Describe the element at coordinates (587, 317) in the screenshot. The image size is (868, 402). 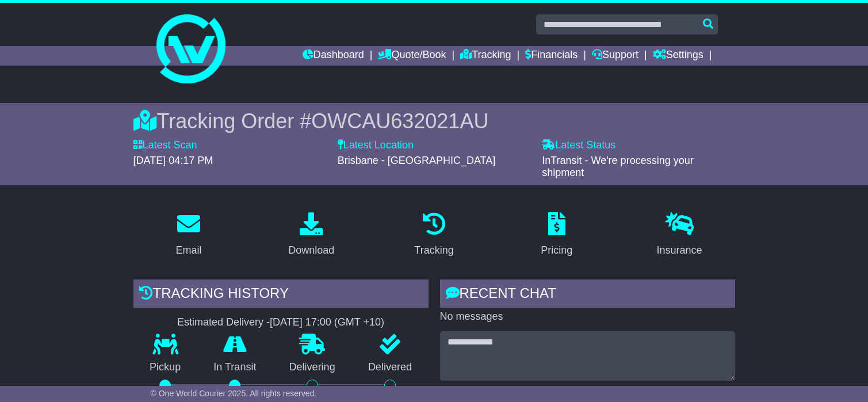
I see `p: No messages` at that location.